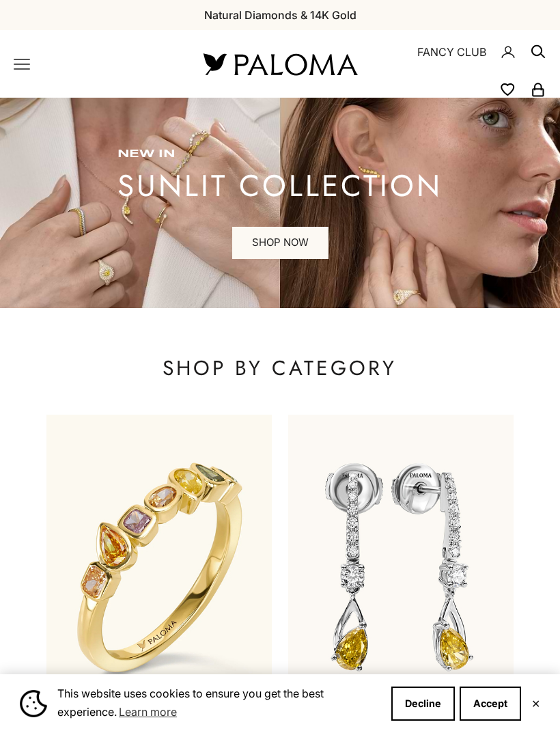  I want to click on p: new in, so click(280, 155).